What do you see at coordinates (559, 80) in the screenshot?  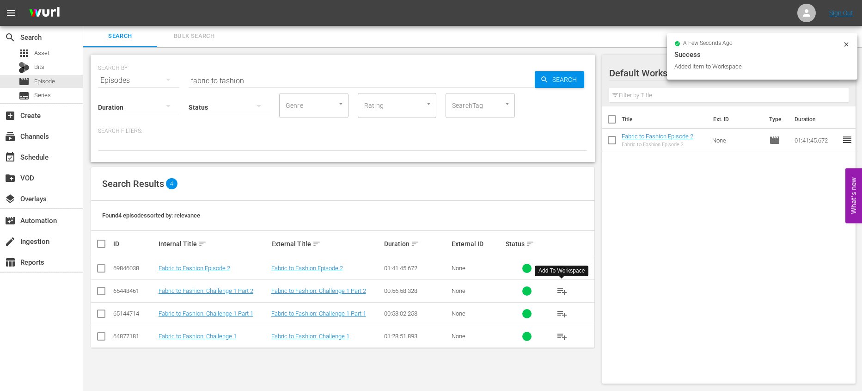 I see `button: Search` at bounding box center [559, 80].